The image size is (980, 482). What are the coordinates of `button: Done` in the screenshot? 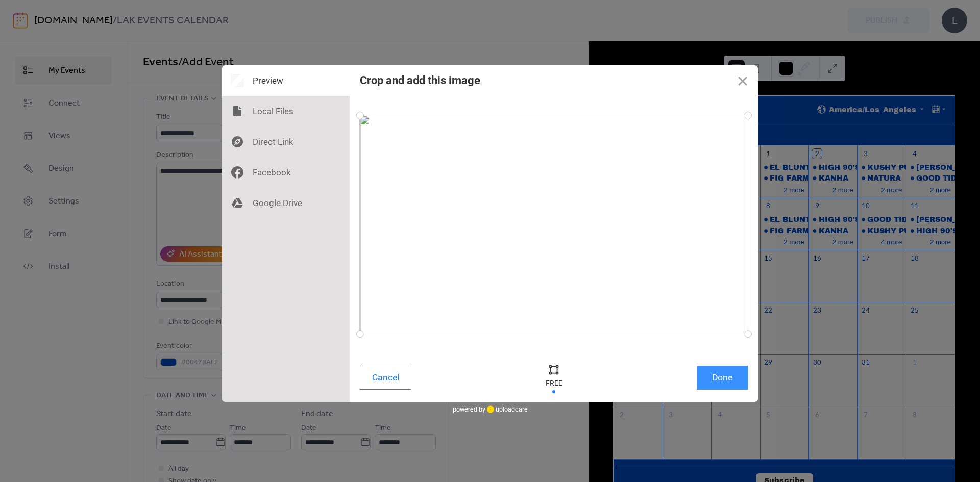 It's located at (722, 377).